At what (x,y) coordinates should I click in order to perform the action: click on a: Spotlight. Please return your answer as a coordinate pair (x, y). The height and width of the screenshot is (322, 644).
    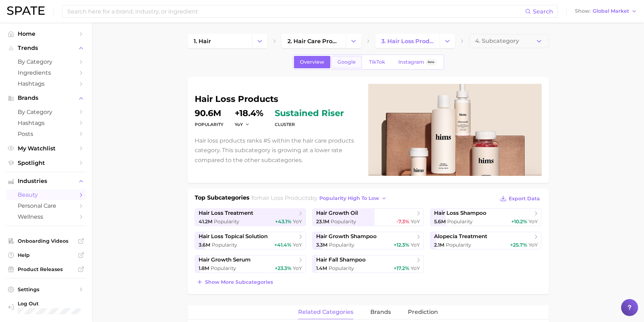
    Looking at the image, I should click on (46, 163).